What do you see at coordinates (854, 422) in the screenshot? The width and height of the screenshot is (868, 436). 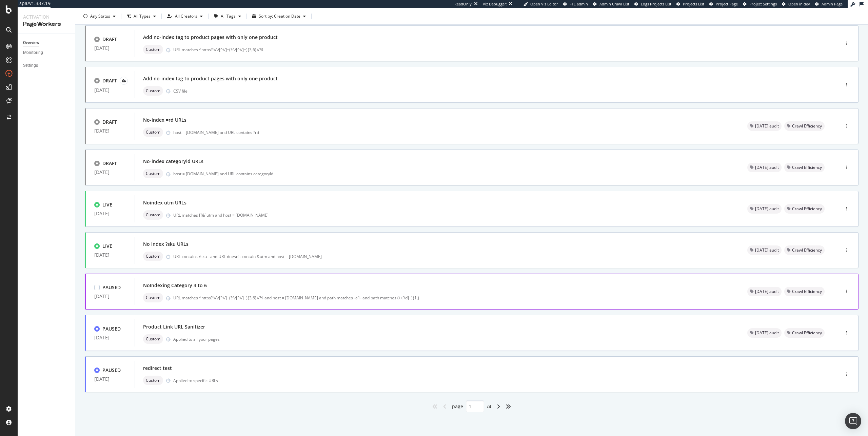 I see `div: Open Intercom Messenger` at bounding box center [854, 422].